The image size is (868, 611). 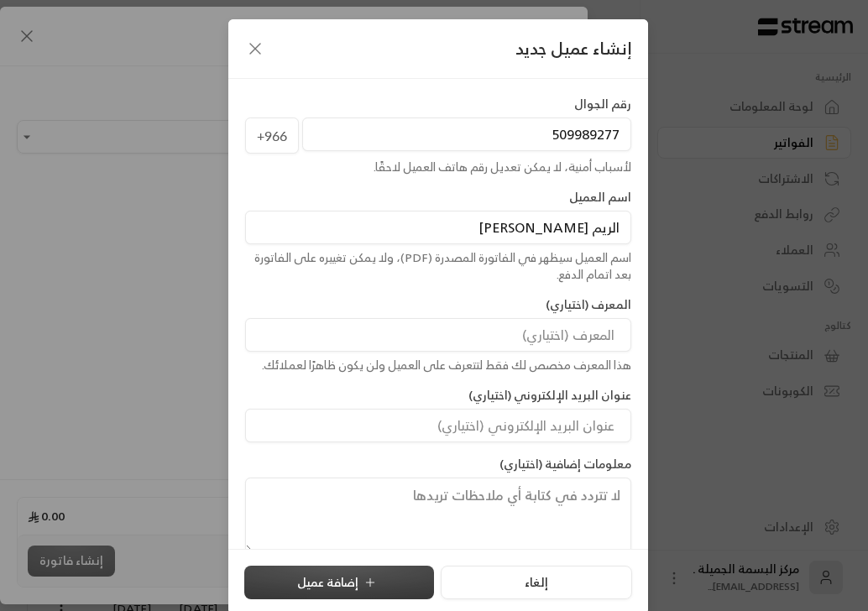 What do you see at coordinates (574, 49) in the screenshot?
I see `span: إنشاء عميل جديد` at bounding box center [574, 49].